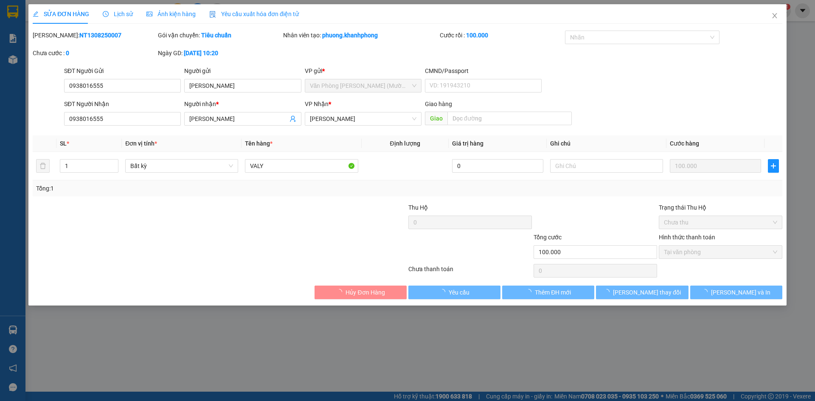  What do you see at coordinates (242, 104) in the screenshot?
I see `div: Người nhận` at bounding box center [242, 104].